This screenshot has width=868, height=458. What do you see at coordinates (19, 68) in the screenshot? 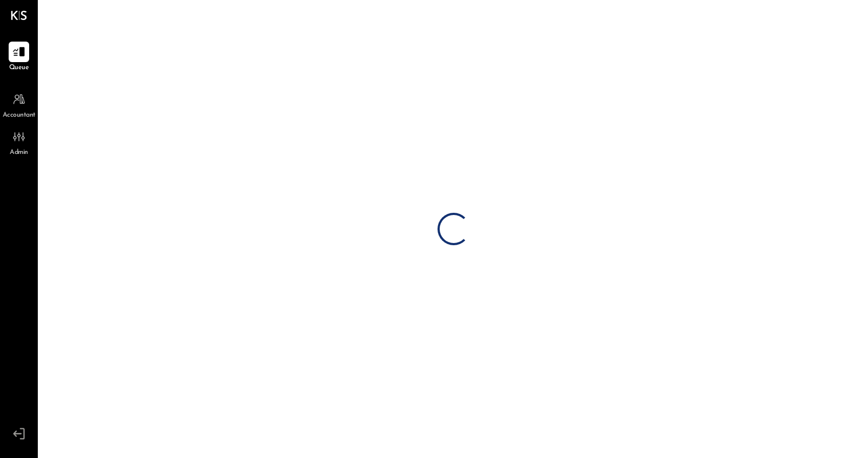
I see `span: Queue` at bounding box center [19, 68].